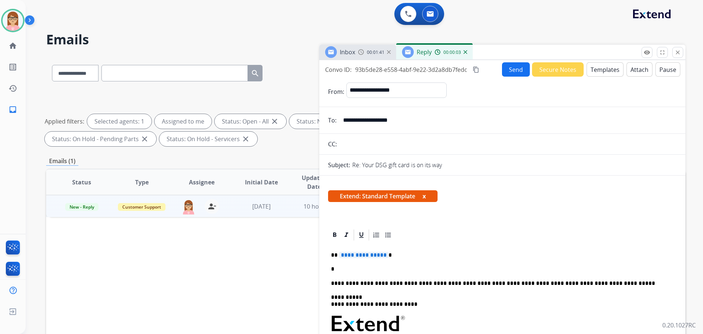 The height and width of the screenshot is (334, 703). Describe the element at coordinates (62, 161) in the screenshot. I see `p: Emails (1)` at that location.